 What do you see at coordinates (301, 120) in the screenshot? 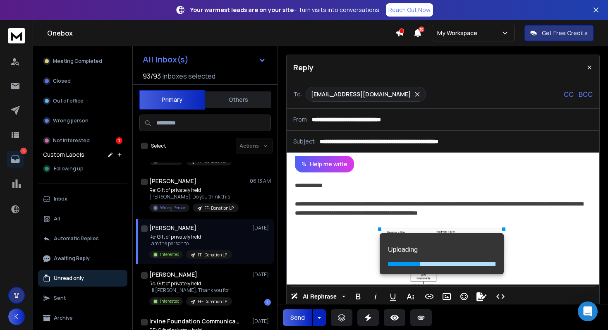
I see `p: From:` at bounding box center [301, 120].